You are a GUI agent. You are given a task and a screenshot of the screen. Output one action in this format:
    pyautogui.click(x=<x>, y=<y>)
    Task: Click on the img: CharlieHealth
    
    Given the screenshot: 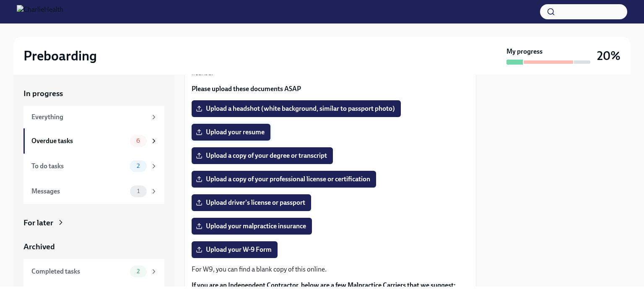 What is the action you would take?
    pyautogui.click(x=40, y=12)
    